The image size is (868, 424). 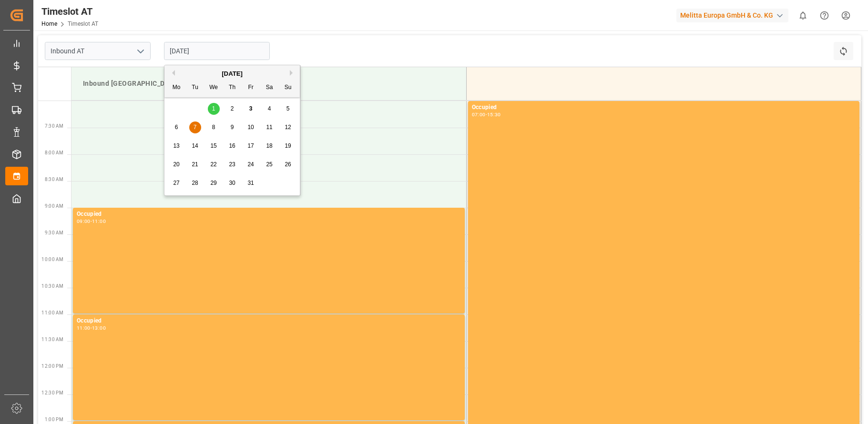 What do you see at coordinates (213, 183) in the screenshot?
I see `span: 29` at bounding box center [213, 183].